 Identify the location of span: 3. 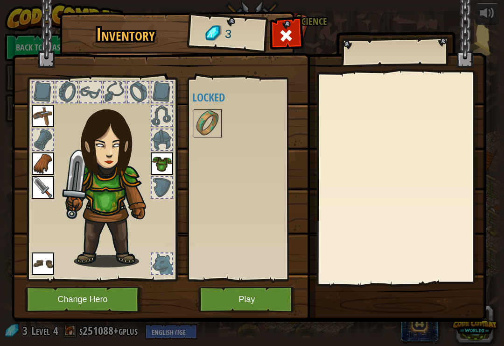
(228, 34).